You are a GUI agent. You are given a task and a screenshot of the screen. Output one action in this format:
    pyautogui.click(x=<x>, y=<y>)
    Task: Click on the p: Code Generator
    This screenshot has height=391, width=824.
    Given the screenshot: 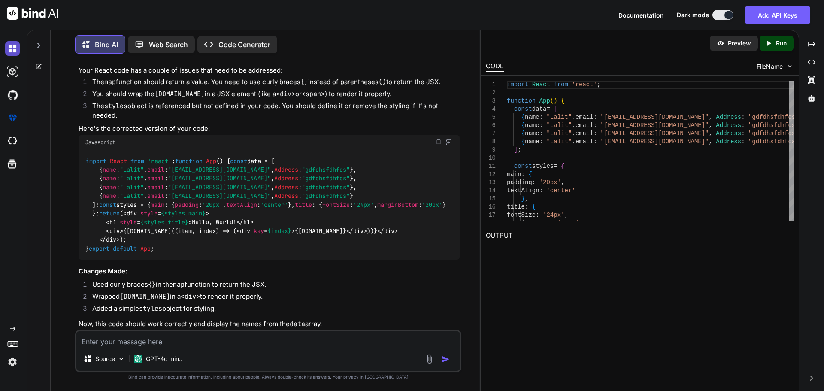 What is the action you would take?
    pyautogui.click(x=244, y=45)
    